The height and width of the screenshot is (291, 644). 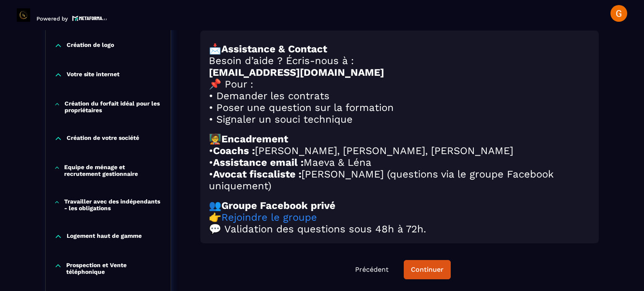 I want to click on strong: Avocat fiscaliste :, so click(x=257, y=174).